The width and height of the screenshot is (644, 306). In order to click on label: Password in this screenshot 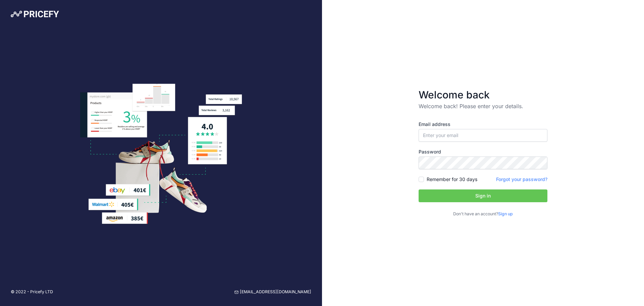, I will do `click(483, 152)`.